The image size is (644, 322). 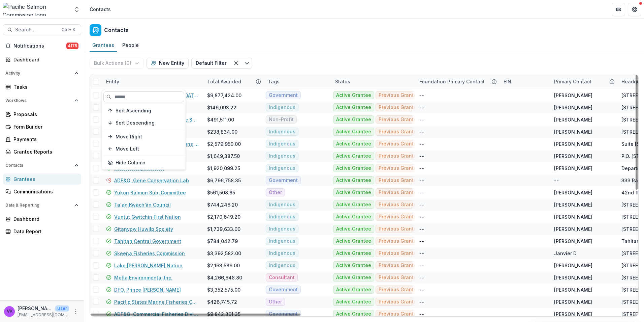 I want to click on a: Vuntut Gwitchin First Nation, so click(x=148, y=217).